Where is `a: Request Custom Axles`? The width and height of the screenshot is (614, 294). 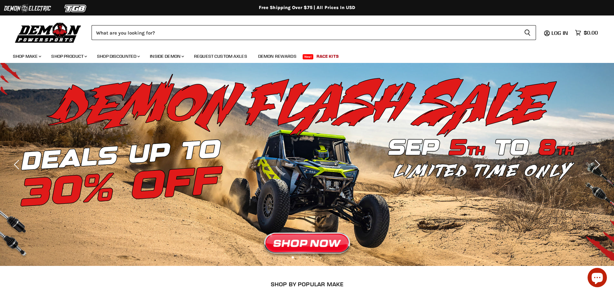 a: Request Custom Axles is located at coordinates (220, 56).